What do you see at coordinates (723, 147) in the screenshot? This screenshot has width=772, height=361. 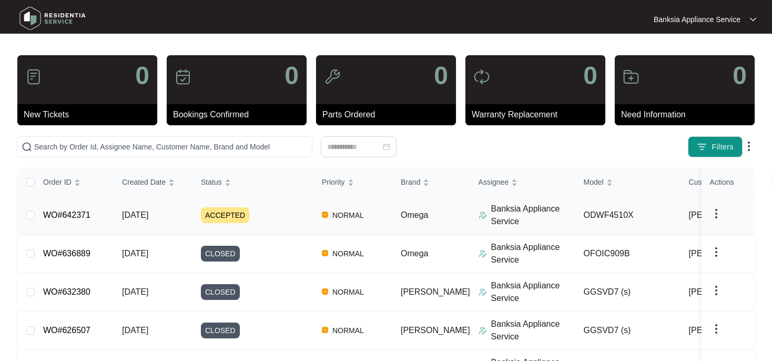 I see `span: Filters` at bounding box center [723, 147].